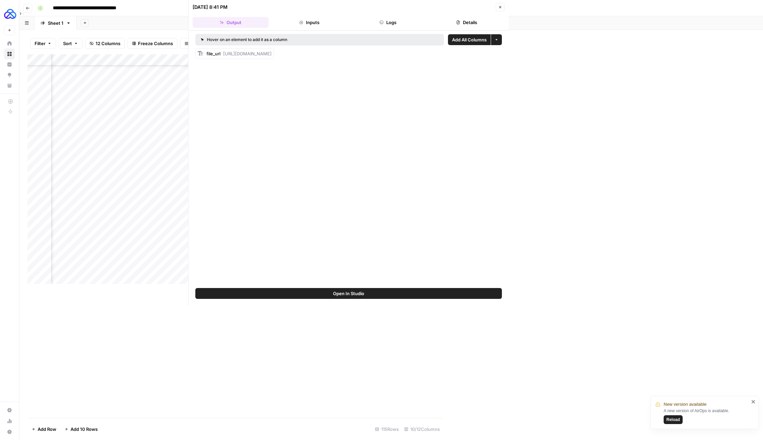 The image size is (763, 440). What do you see at coordinates (71, 43) in the screenshot?
I see `button: Sort` at bounding box center [71, 43].